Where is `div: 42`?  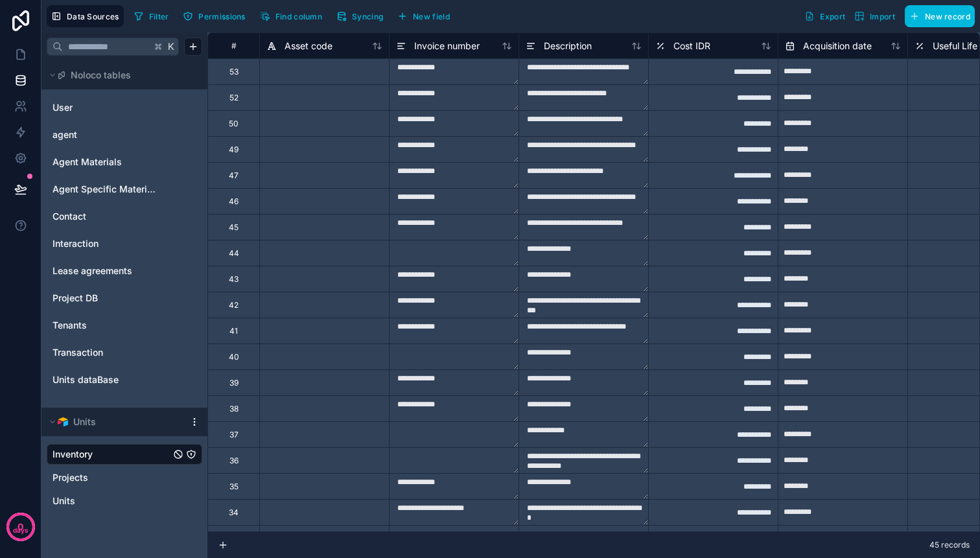
div: 42 is located at coordinates (233, 305).